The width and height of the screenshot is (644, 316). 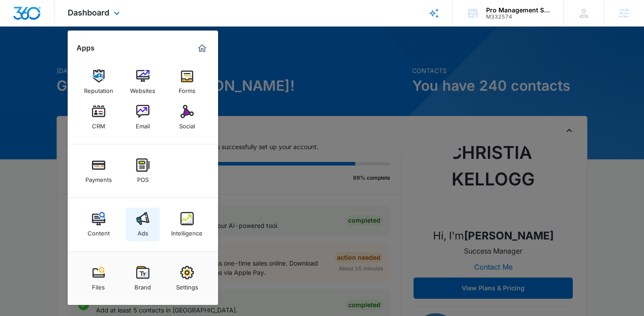 I want to click on a: Intelligence, so click(x=187, y=224).